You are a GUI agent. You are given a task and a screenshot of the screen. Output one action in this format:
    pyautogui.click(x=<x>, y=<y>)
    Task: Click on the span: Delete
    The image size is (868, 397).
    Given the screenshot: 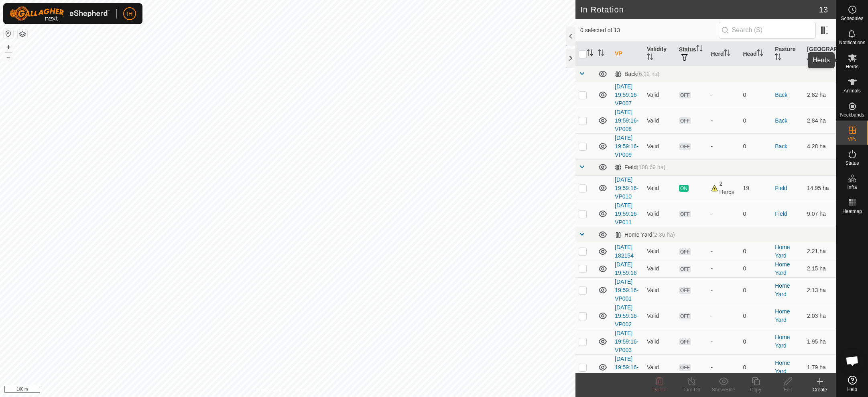 What is the action you would take?
    pyautogui.click(x=659, y=390)
    